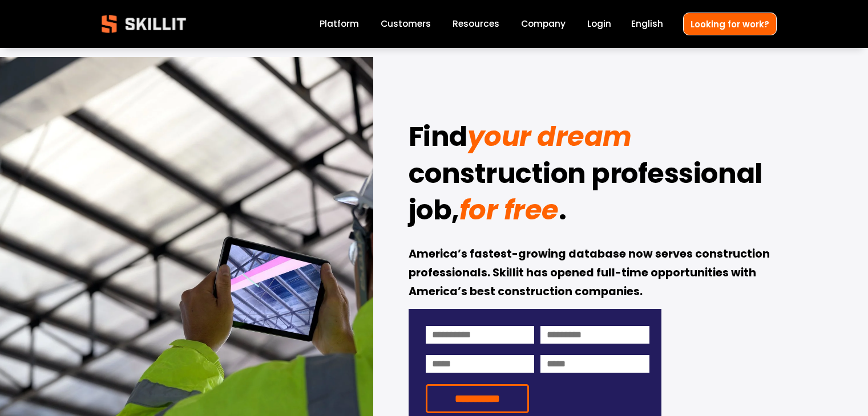  What do you see at coordinates (590, 274) in the screenshot?
I see `strong: America’s fastest-growing database now serves construction professionals. Skillit has opened full...` at bounding box center [590, 274].